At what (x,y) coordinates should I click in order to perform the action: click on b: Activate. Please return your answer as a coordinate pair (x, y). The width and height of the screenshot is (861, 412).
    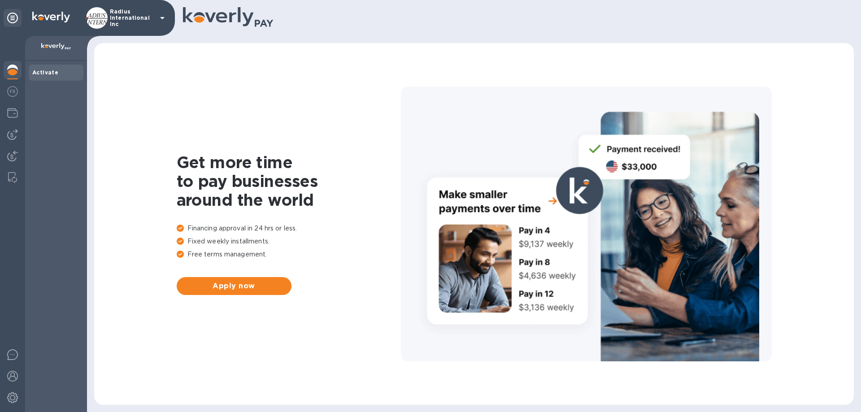
    Looking at the image, I should click on (45, 72).